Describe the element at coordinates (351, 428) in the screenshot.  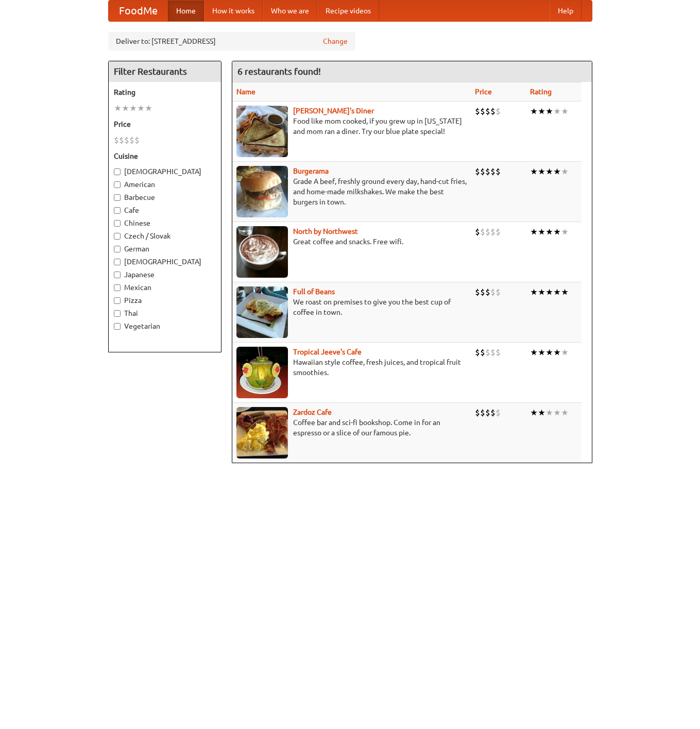
I see `p: Coffee bar and sci-fi bookshop. Come in for an espresso or a slice of our famous pie.` at that location.